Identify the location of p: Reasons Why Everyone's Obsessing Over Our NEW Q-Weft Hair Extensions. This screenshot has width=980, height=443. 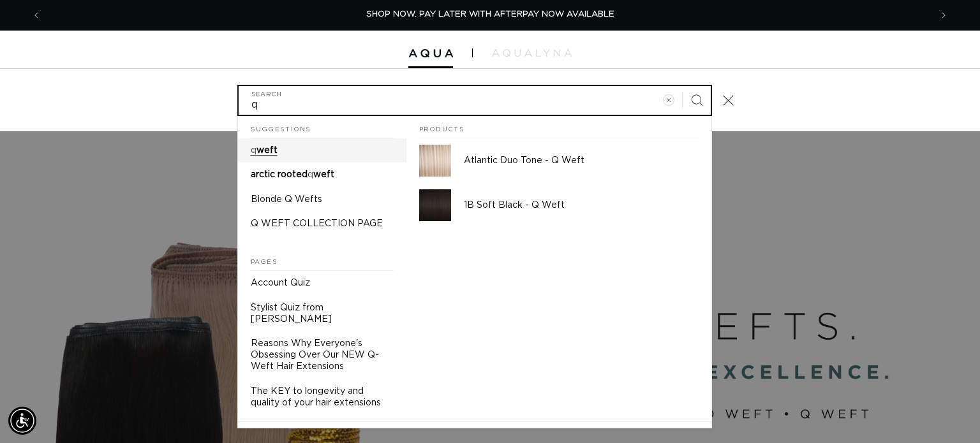
(322, 355).